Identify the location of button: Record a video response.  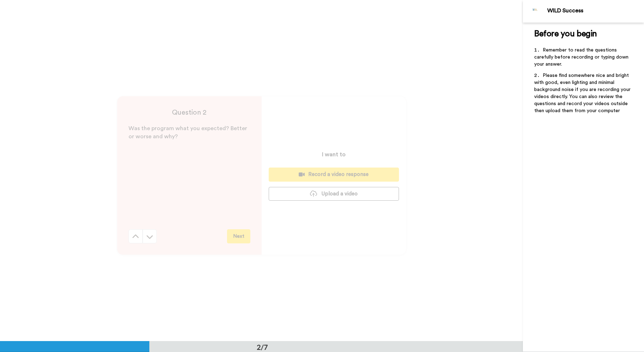
(333, 174).